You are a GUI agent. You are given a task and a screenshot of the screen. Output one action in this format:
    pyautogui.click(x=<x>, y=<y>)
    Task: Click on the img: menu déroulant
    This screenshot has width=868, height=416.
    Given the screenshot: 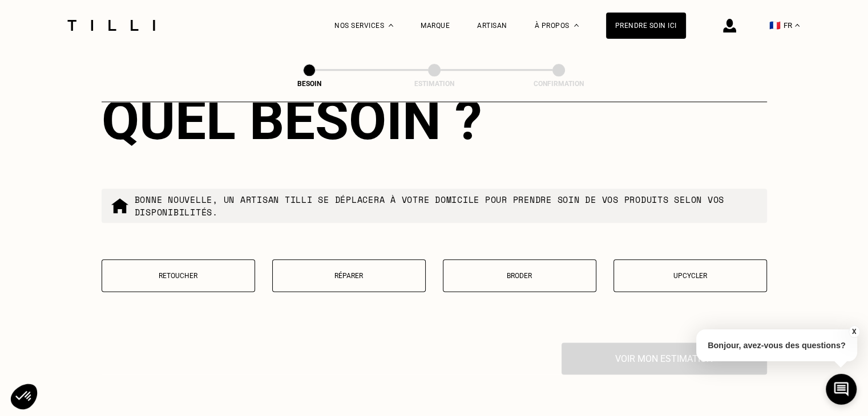 What is the action you would take?
    pyautogui.click(x=797, y=25)
    